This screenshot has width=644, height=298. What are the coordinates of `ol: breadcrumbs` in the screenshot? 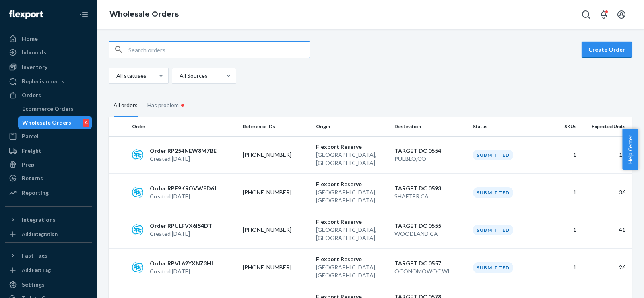 It's located at (144, 14).